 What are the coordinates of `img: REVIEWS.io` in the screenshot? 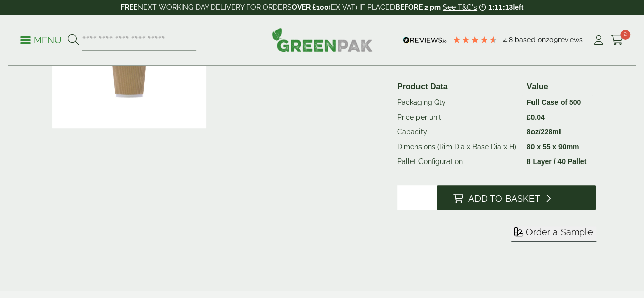 It's located at (425, 40).